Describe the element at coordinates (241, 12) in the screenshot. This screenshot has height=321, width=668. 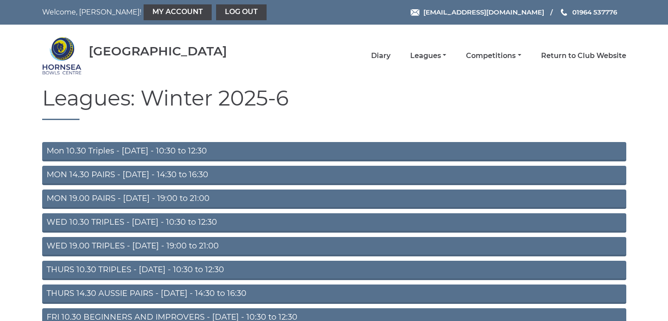
I see `a: Log out` at that location.